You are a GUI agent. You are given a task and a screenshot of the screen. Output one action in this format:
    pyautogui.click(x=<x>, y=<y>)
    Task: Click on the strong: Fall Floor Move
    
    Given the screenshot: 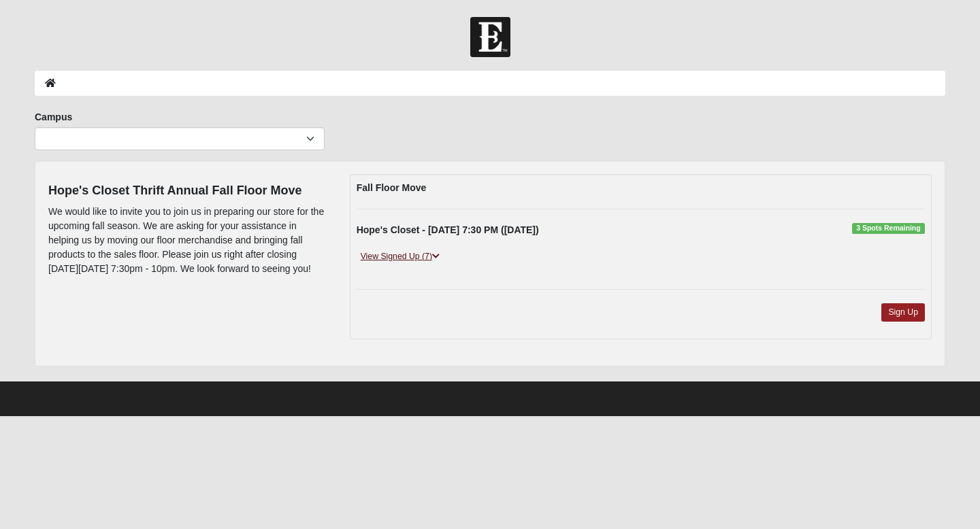 What is the action you would take?
    pyautogui.click(x=391, y=188)
    